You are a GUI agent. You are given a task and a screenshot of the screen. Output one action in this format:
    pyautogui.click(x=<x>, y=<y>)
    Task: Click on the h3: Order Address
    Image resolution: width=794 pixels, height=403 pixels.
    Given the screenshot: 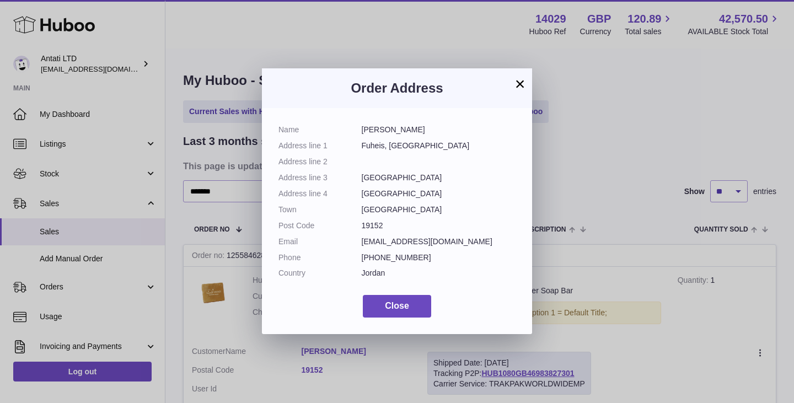 What is the action you would take?
    pyautogui.click(x=397, y=88)
    